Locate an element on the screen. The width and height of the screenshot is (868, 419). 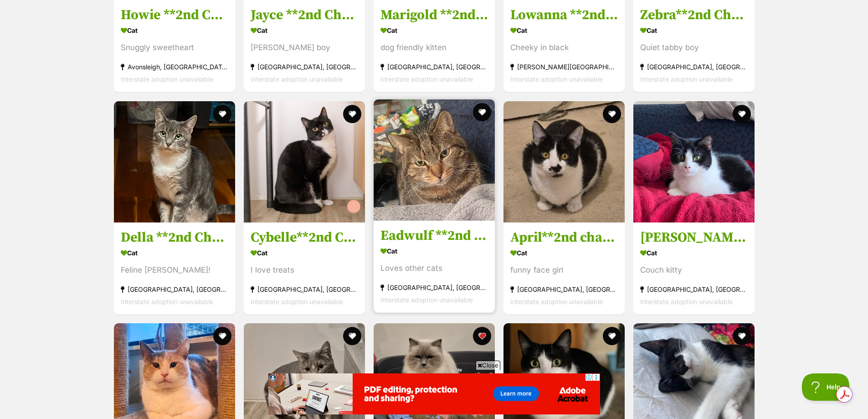
h3: Jayce **2nd Chance Cat Rescue** is located at coordinates (304, 15).